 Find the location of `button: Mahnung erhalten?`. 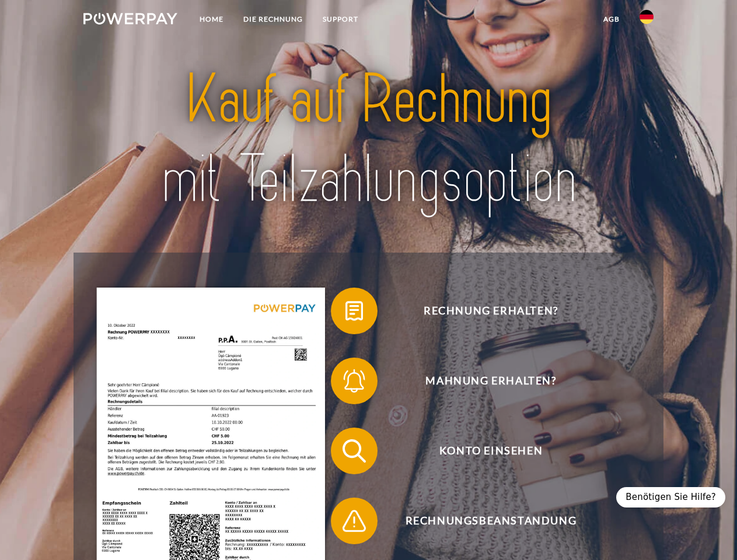

button: Mahnung erhalten? is located at coordinates (482, 381).